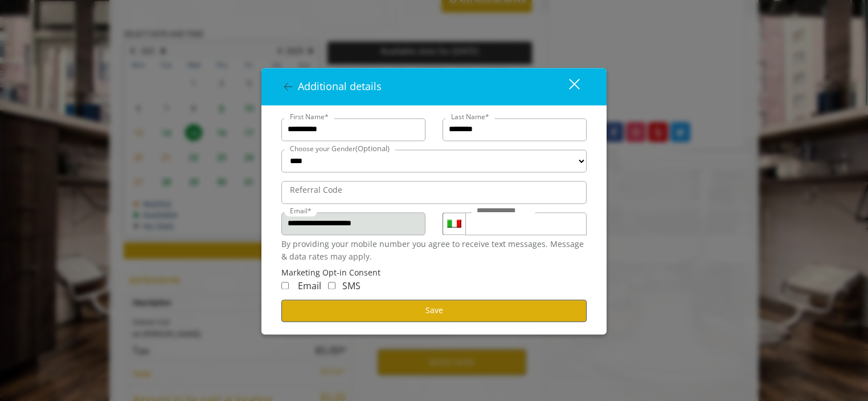  Describe the element at coordinates (339, 86) in the screenshot. I see `span: Additional details` at that location.